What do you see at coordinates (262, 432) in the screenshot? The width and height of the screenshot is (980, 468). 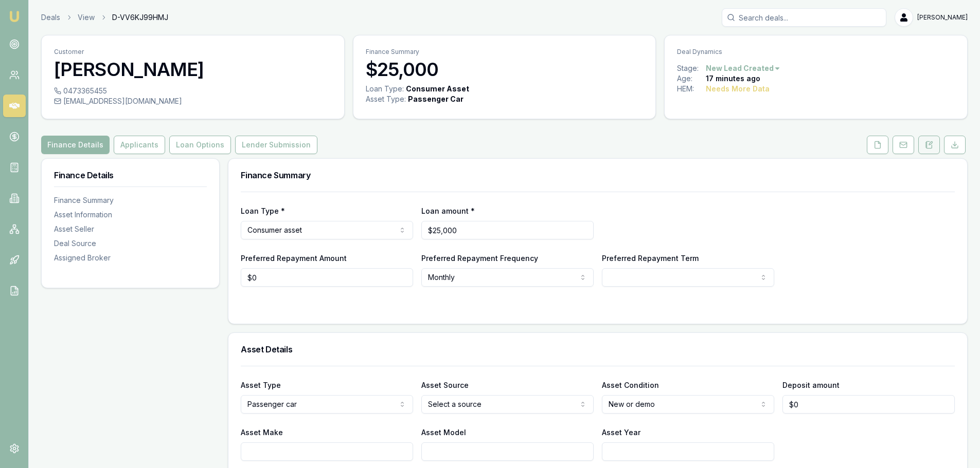 I see `label: Asset Make` at bounding box center [262, 432].